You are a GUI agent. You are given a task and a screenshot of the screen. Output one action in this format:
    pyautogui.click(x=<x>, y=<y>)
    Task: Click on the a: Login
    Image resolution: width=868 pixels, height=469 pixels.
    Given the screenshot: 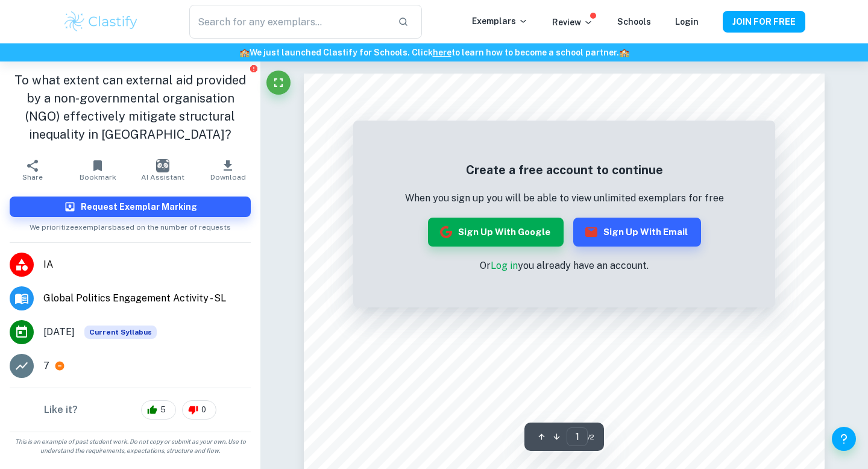 What is the action you would take?
    pyautogui.click(x=687, y=22)
    